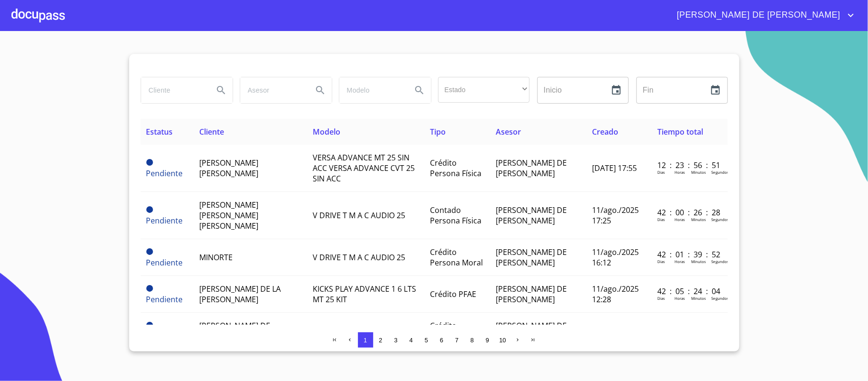  I want to click on span: 10, so click(502, 340).